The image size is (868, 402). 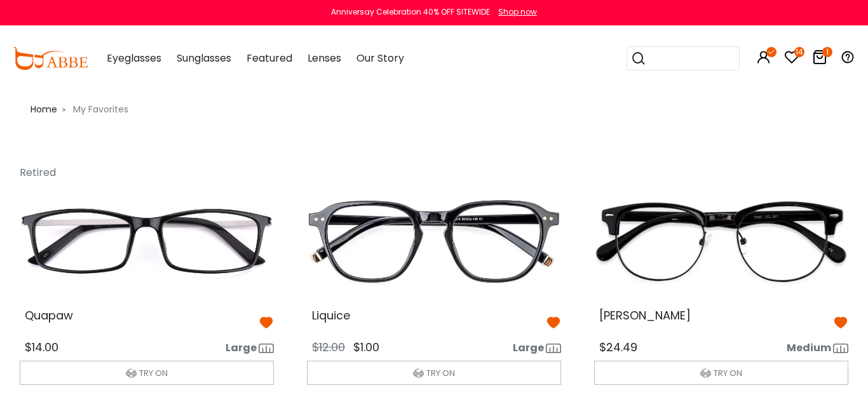 What do you see at coordinates (799, 52) in the screenshot?
I see `i: 14` at bounding box center [799, 52].